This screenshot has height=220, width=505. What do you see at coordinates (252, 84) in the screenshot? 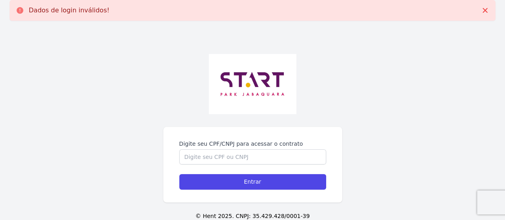
I see `img: Captura%20de%20tela%202025-07-04%20162855.jpg` at bounding box center [252, 84].